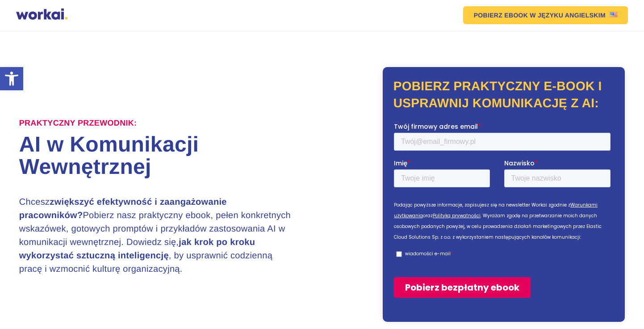 This screenshot has width=644, height=329. I want to click on h1: AI w Komunikacji Wewnętrznej, so click(171, 156).